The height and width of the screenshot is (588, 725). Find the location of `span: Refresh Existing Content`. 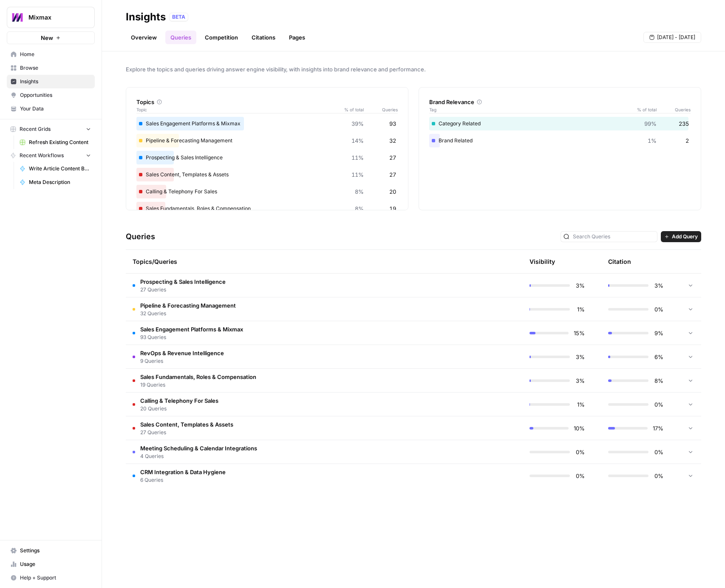

span: Refresh Existing Content is located at coordinates (60, 142).